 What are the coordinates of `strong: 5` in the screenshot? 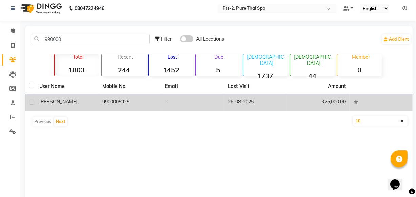 It's located at (218, 70).